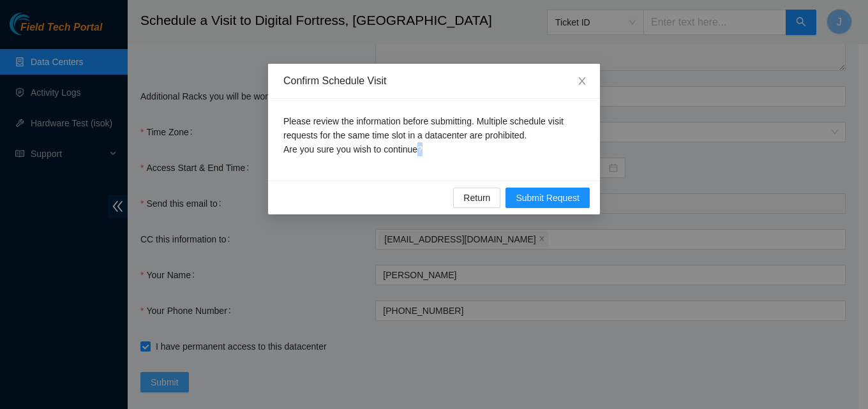  Describe the element at coordinates (548, 198) in the screenshot. I see `button: Submit Request` at that location.